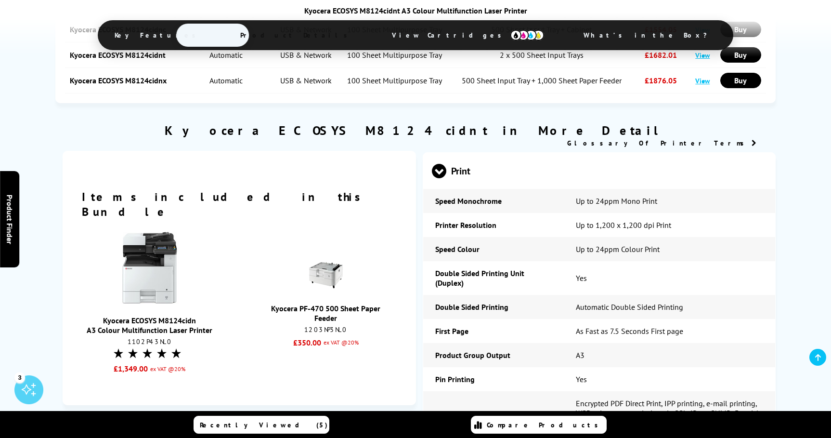  I want to click on span: Product Details, so click(296, 35).